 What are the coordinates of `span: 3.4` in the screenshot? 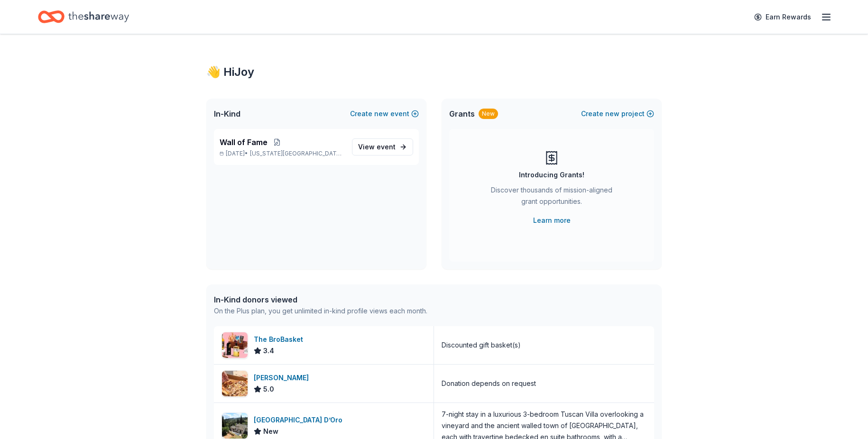 It's located at (268, 351).